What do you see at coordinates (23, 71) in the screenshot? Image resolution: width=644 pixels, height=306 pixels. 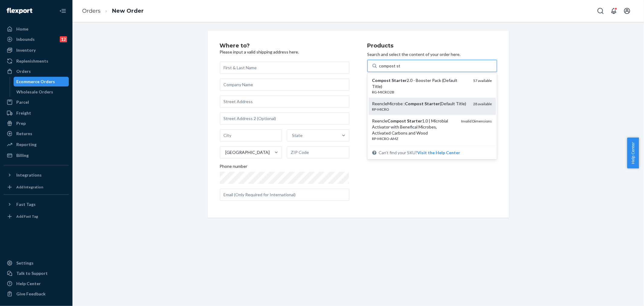 I see `div: Orders` at bounding box center [23, 71].